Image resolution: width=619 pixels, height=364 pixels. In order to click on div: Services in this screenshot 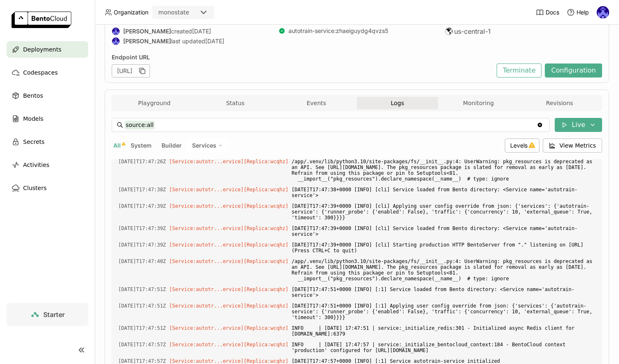, I will do `click(207, 145)`.